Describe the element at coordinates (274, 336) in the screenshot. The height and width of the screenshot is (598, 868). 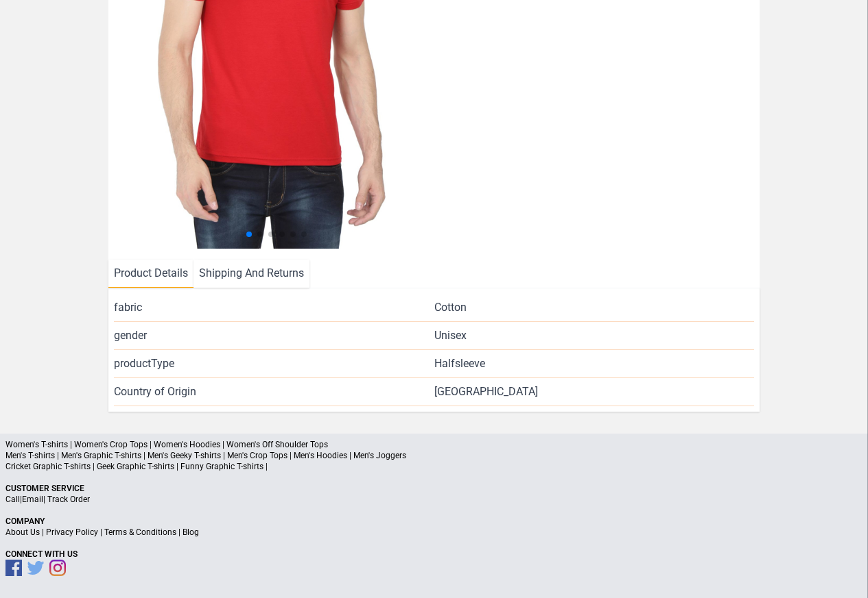
I see `span: gender` at that location.